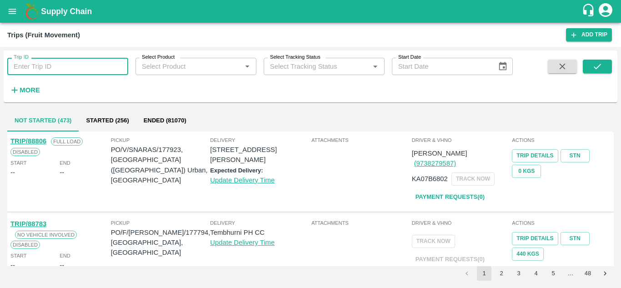  I want to click on input: Select Product, so click(188, 66).